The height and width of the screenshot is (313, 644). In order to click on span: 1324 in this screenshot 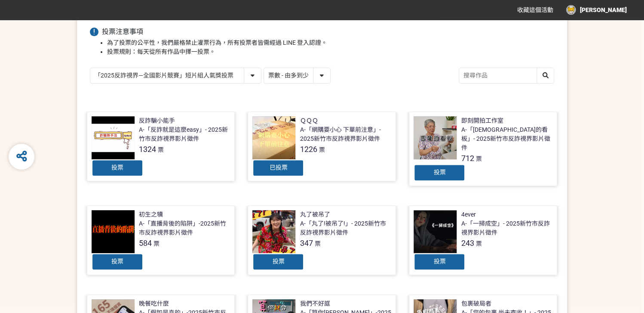, I will do `click(147, 149)`.